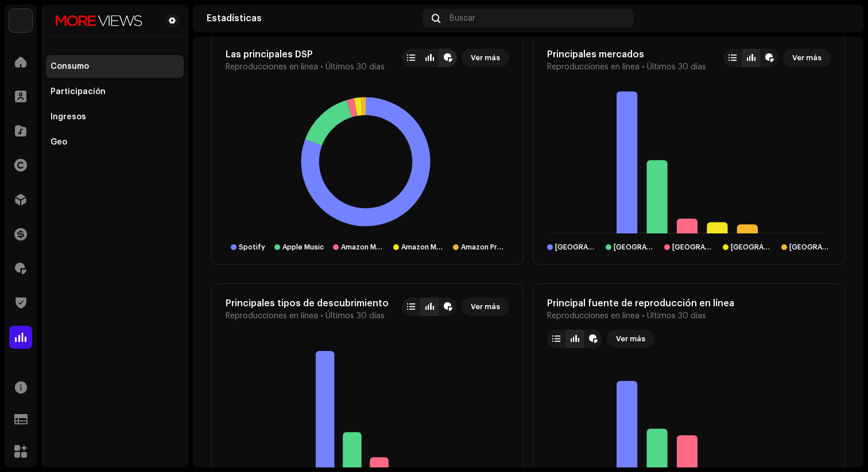  I want to click on re-m-nav-item: Consumo, so click(115, 66).